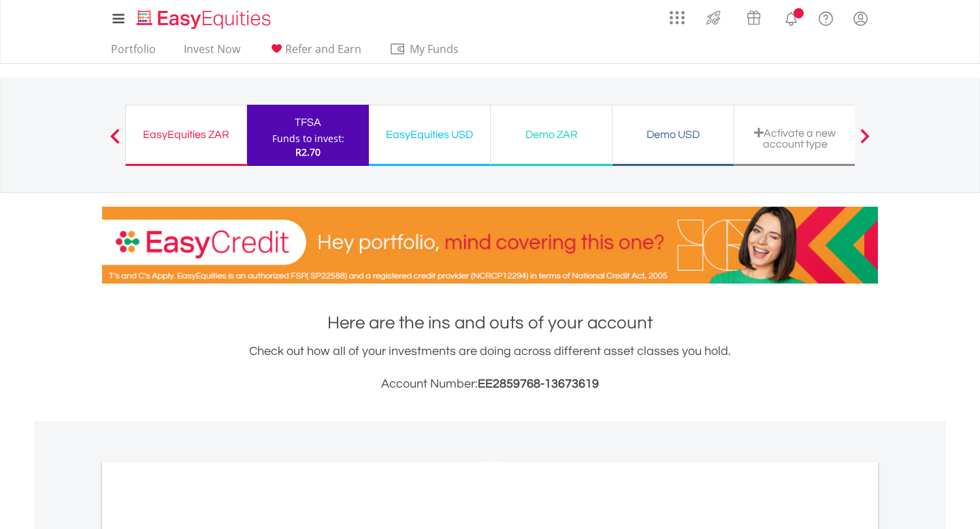  I want to click on div: Activate a new account type, so click(795, 138).